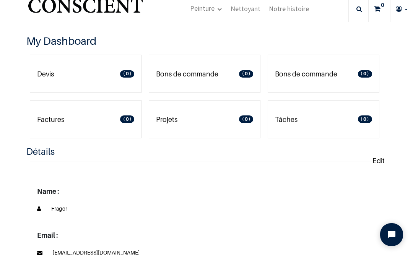  What do you see at coordinates (205, 119) in the screenshot?
I see `a: Projets 0` at bounding box center [205, 119].